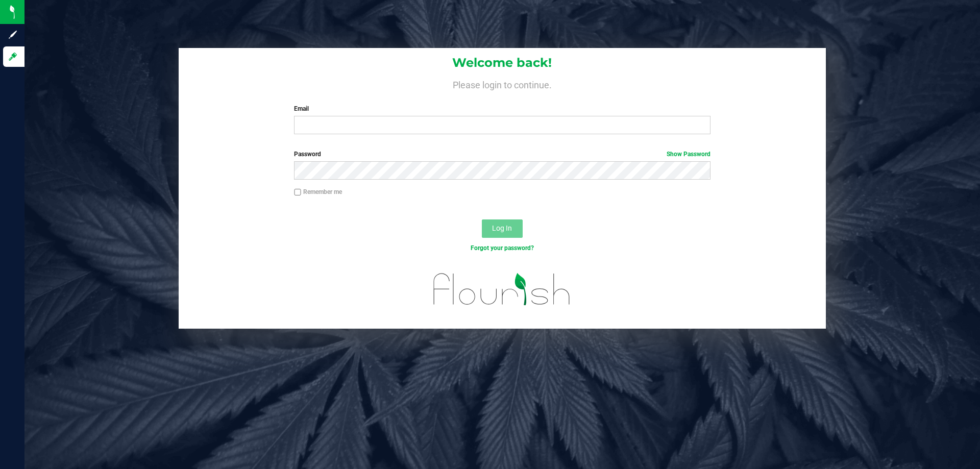 This screenshot has height=469, width=980. Describe the element at coordinates (502, 248) in the screenshot. I see `a: Forgot your password?` at that location.